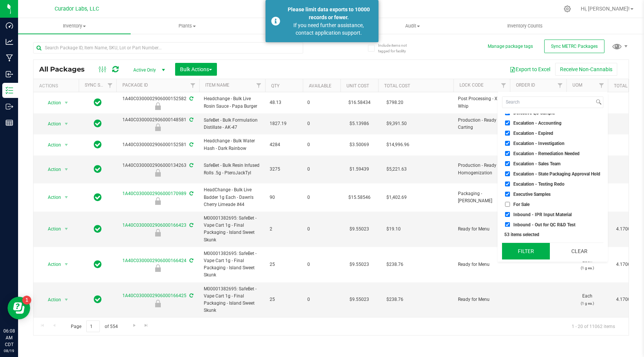 The image size is (644, 357). Describe the element at coordinates (397, 48) in the screenshot. I see `span: Include items not tagged for facility` at that location.